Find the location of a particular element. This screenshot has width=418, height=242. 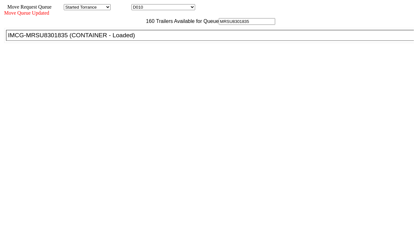

input: Filter Available Trailers is located at coordinates (247, 21).